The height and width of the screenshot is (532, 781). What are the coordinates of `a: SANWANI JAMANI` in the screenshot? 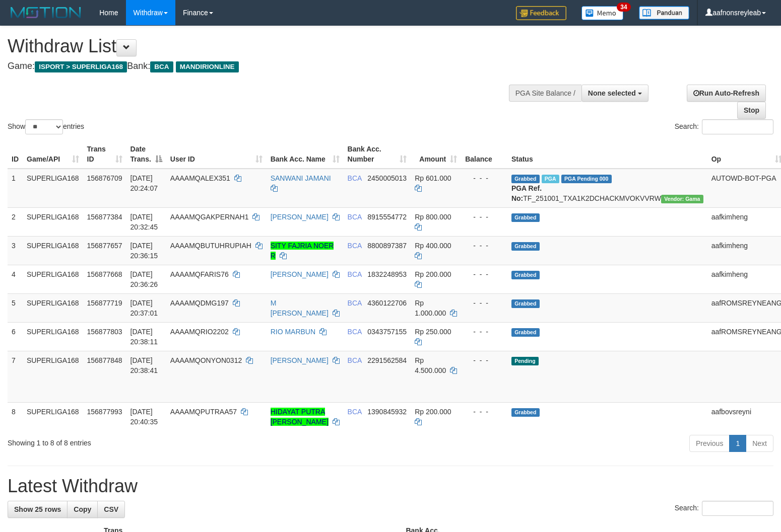 It's located at (301, 179).